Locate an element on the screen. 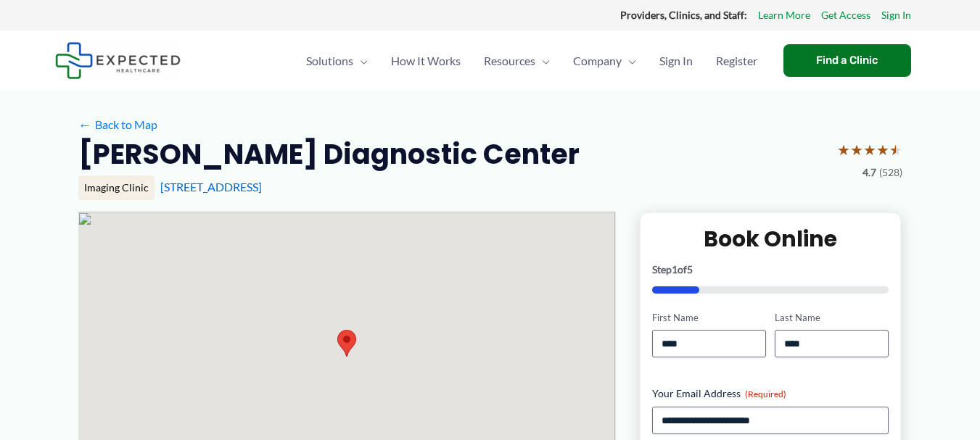 Image resolution: width=980 pixels, height=440 pixels. h2: Book Online is located at coordinates (770, 238).